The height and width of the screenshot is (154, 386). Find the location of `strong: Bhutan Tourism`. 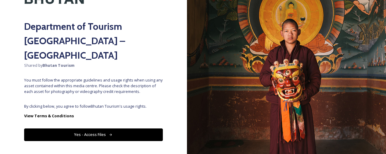

strong: Bhutan Tourism is located at coordinates (59, 65).